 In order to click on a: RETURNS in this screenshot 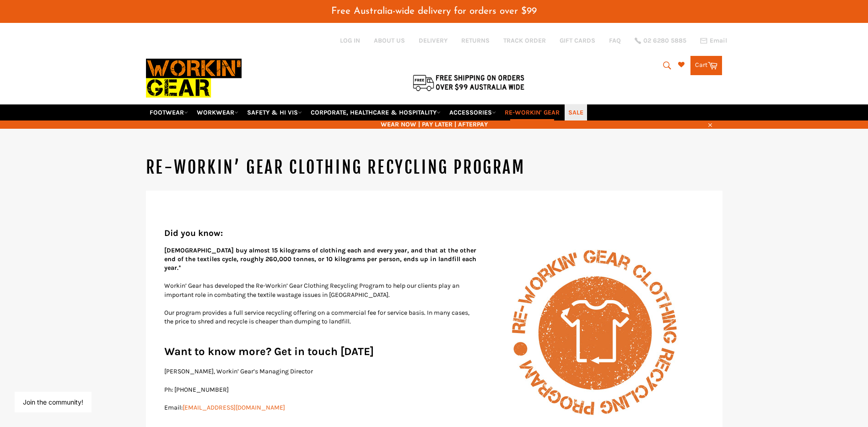, I will do `click(475, 40)`.